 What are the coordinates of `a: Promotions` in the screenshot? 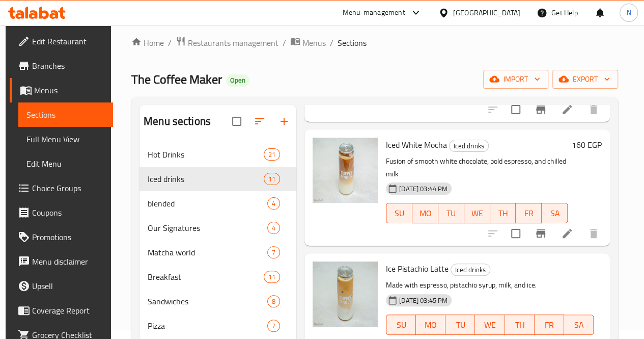 It's located at (61, 237).